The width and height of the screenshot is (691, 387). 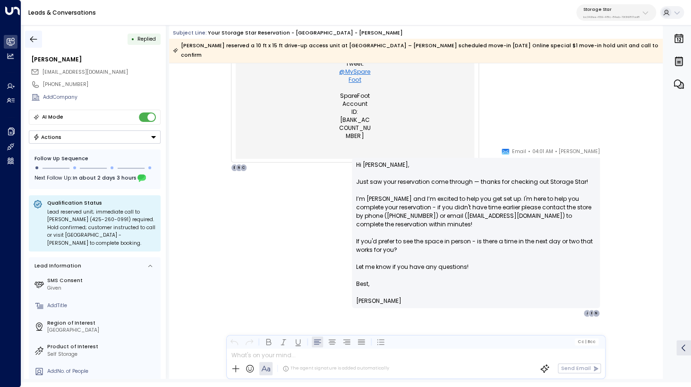 I want to click on div: AddTitle, so click(x=102, y=305).